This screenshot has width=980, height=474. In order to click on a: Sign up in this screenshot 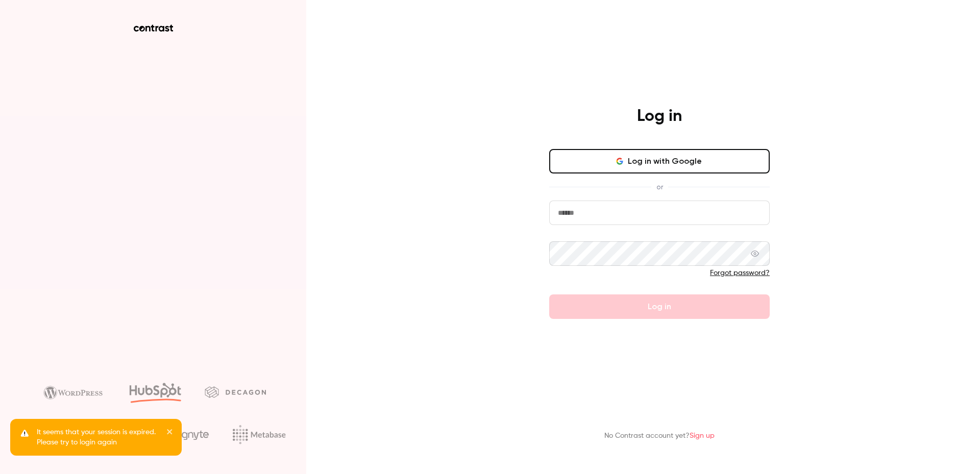, I will do `click(702, 436)`.